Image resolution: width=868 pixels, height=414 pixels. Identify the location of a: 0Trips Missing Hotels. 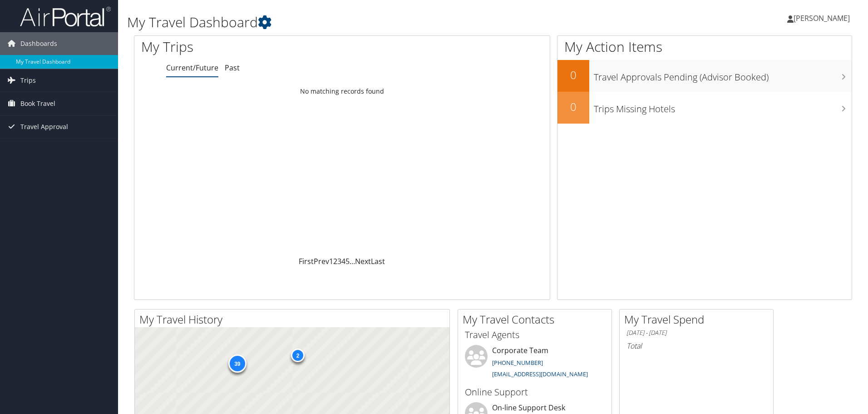
(705, 108).